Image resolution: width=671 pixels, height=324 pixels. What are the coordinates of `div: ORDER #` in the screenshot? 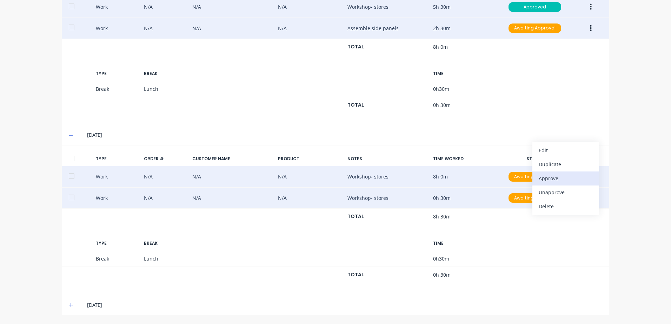 It's located at (165, 159).